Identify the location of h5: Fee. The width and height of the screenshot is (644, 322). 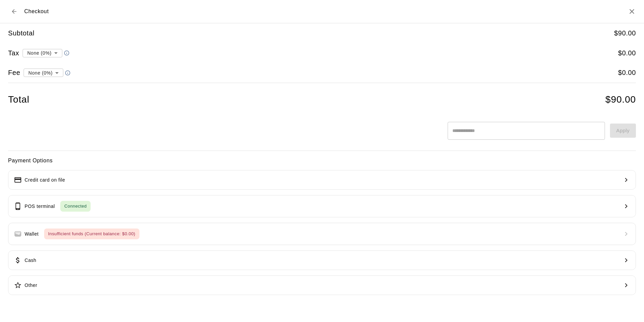
(14, 72).